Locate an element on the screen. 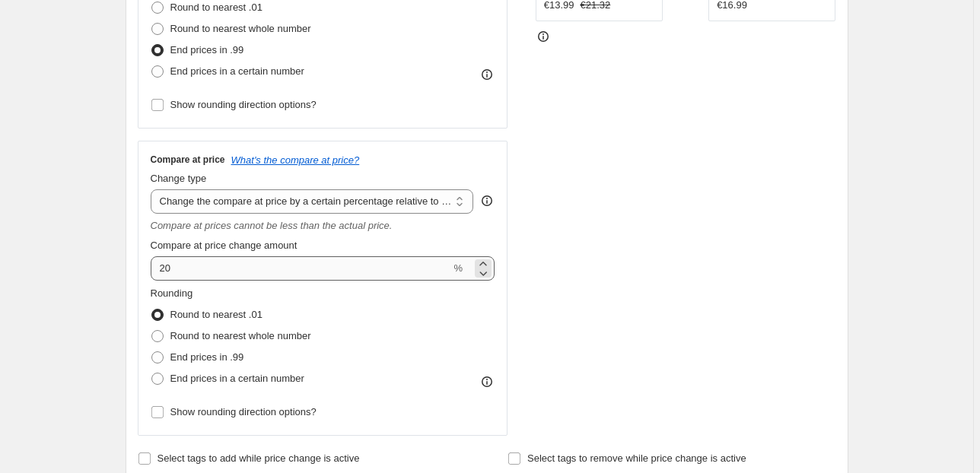 The width and height of the screenshot is (980, 473). i: Compare at prices cannot be less than the actual price. is located at coordinates (272, 225).